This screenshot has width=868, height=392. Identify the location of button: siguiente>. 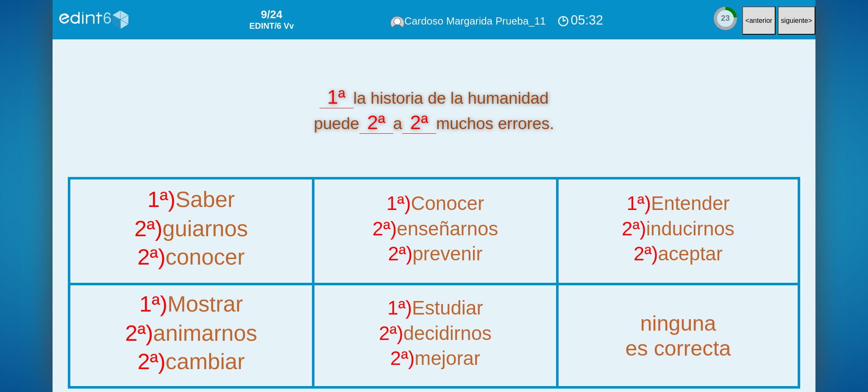
(796, 20).